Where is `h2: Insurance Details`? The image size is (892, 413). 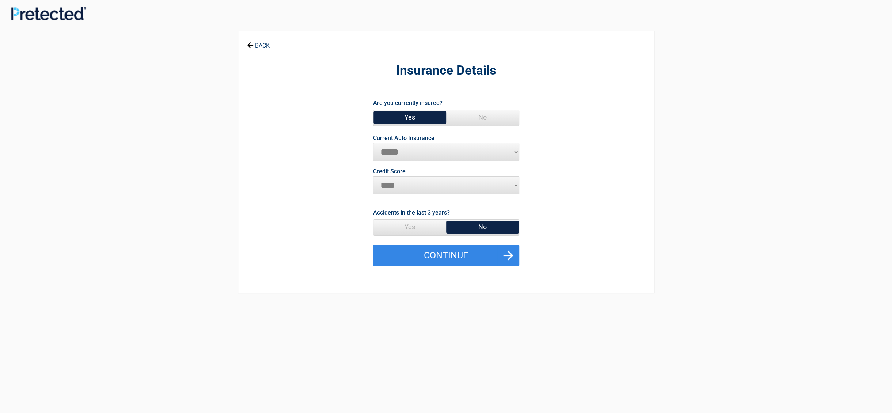
h2: Insurance Details is located at coordinates (446, 71).